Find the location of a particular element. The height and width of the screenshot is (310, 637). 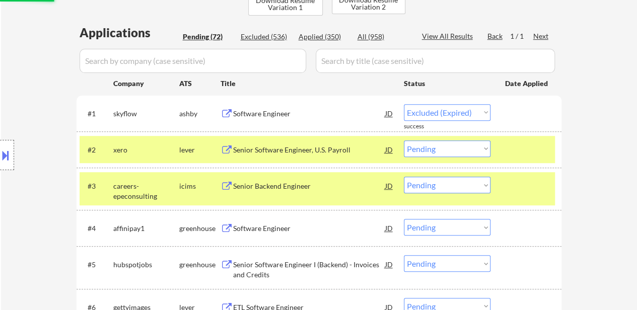

div: View All Results is located at coordinates (448, 36).